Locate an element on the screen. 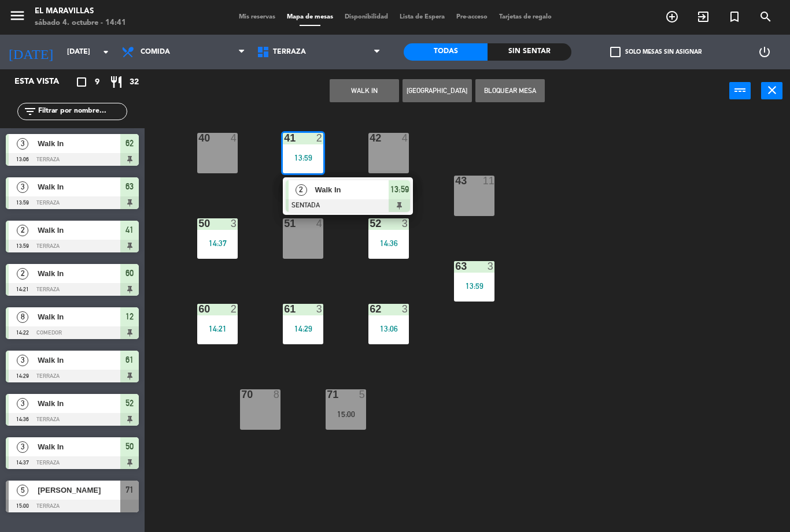 The height and width of the screenshot is (532, 790). i: turned_in_not is located at coordinates (734, 17).